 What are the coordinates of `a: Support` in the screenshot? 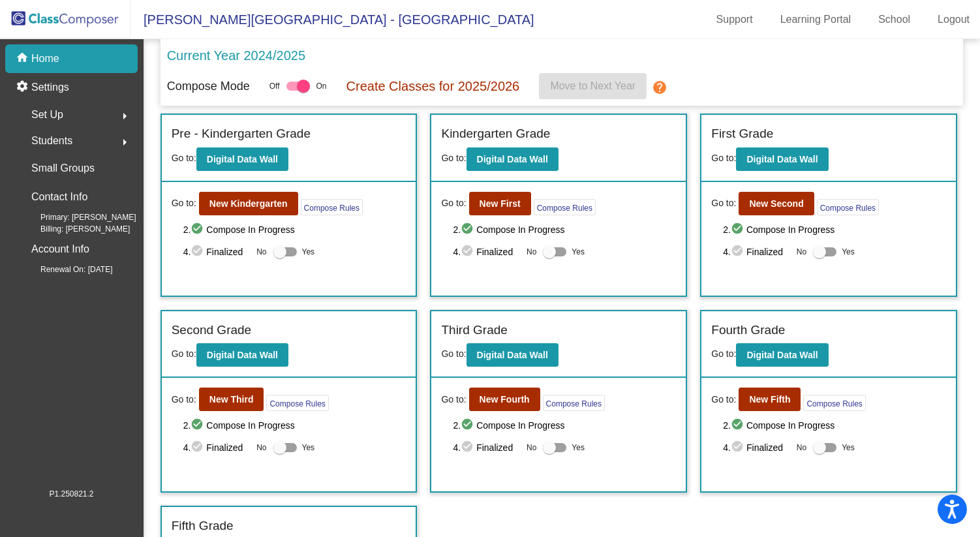 It's located at (735, 19).